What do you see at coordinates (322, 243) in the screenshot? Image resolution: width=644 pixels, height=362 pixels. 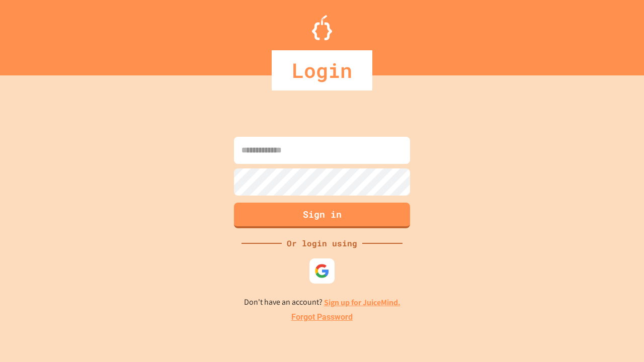 I see `div: Or login using` at bounding box center [322, 243].